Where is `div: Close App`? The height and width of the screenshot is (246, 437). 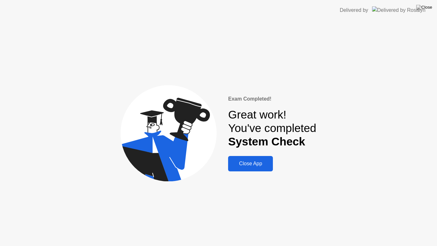 div: Close App is located at coordinates (250, 163).